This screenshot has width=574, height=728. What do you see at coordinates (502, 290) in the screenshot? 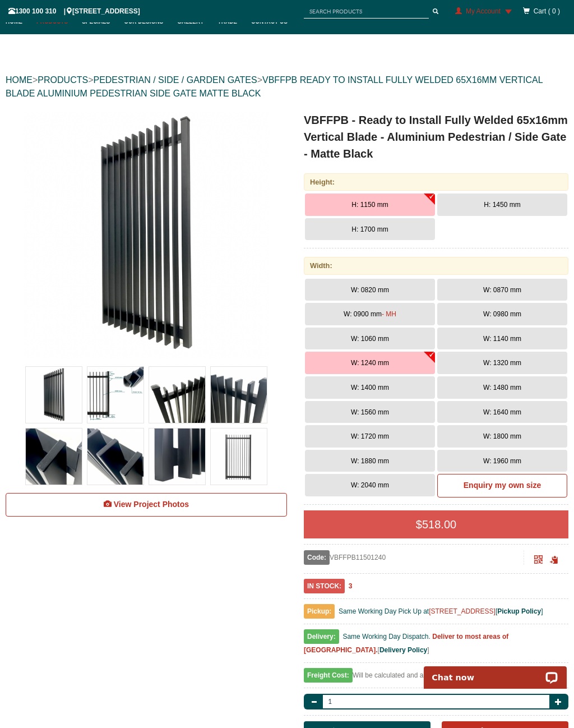
I see `span: W: 0870 mm` at bounding box center [502, 290].